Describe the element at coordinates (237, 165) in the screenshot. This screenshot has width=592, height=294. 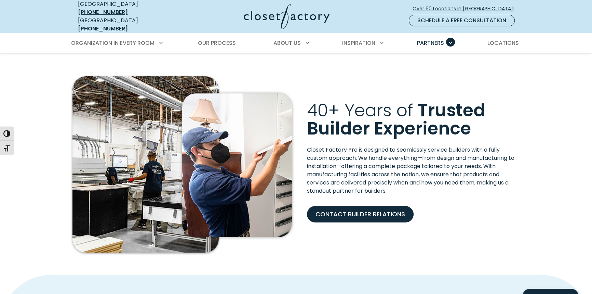
I see `img: Closet Factory installing closet` at that location.